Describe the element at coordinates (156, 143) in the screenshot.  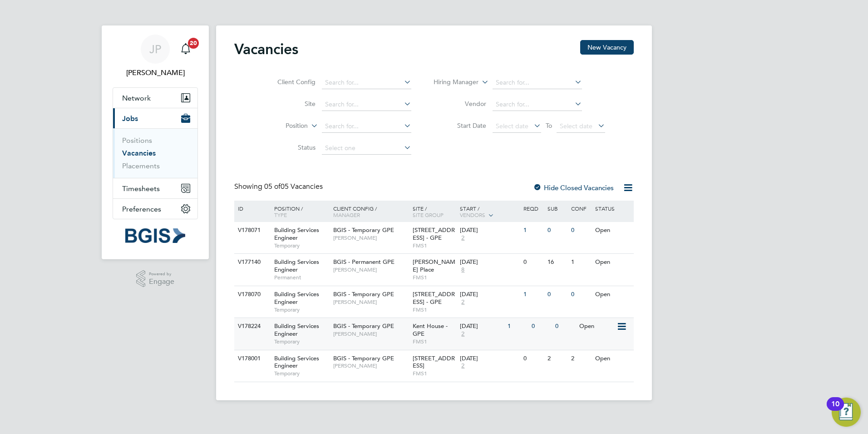
I see `nav: Main navigation` at that location.